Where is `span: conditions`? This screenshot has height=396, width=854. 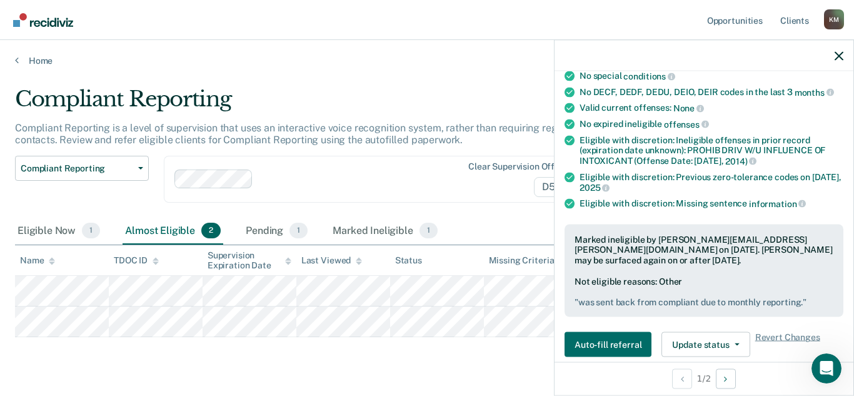
span: conditions is located at coordinates (649, 76).